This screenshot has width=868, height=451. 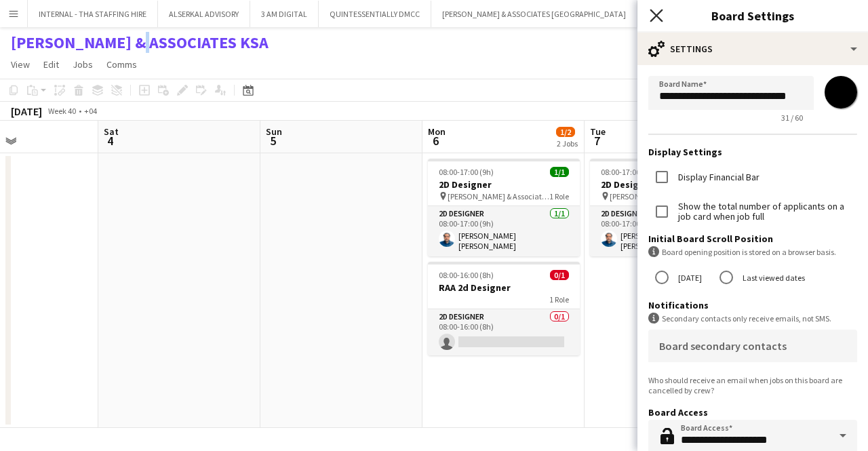 What do you see at coordinates (596, 140) in the screenshot?
I see `span: 7` at bounding box center [596, 140].